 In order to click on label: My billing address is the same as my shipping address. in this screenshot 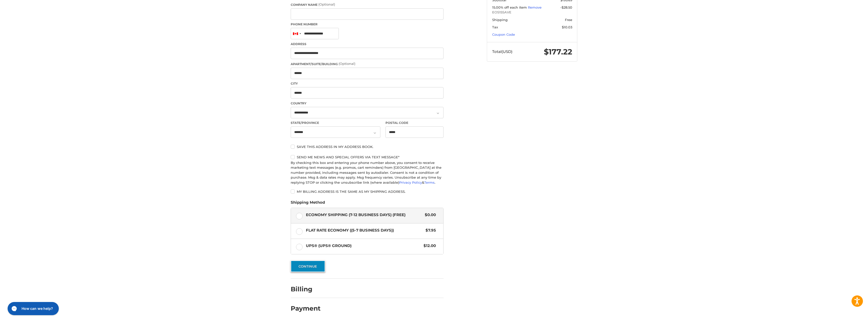, I will do `click(367, 192)`.